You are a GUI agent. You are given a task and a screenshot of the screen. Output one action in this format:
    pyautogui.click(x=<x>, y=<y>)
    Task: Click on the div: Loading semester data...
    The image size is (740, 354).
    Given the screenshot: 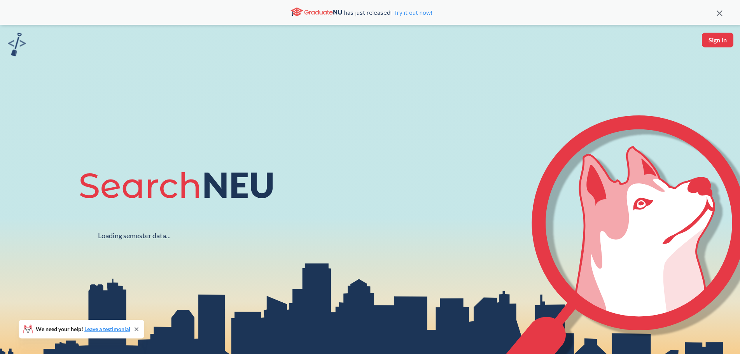 What is the action you would take?
    pyautogui.click(x=134, y=236)
    